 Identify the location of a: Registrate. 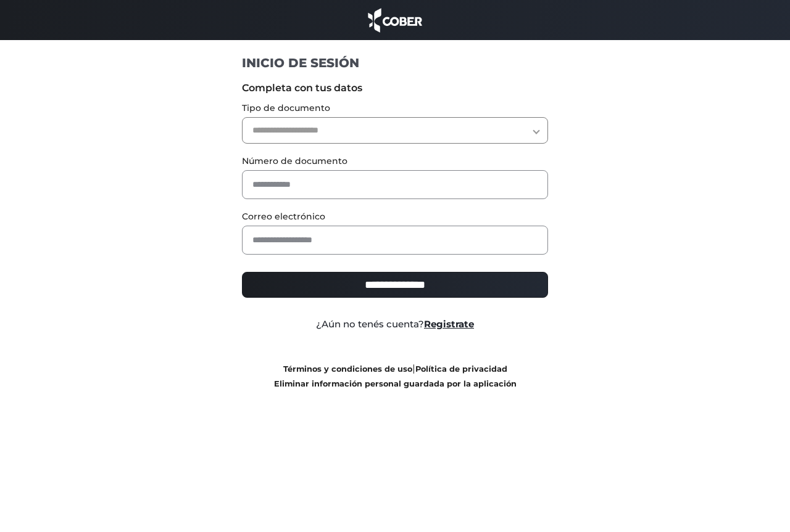
(449, 324).